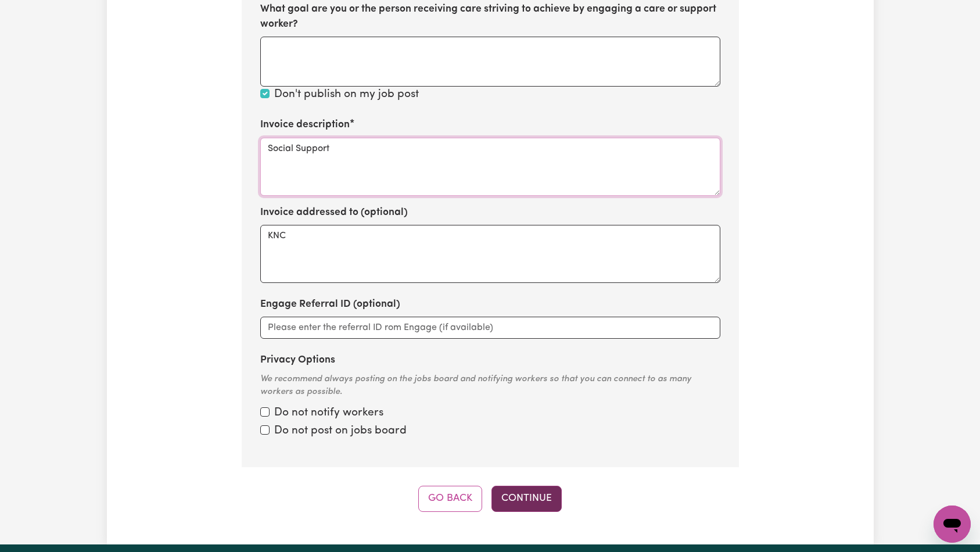 The width and height of the screenshot is (980, 552). I want to click on label: Privacy Options, so click(297, 360).